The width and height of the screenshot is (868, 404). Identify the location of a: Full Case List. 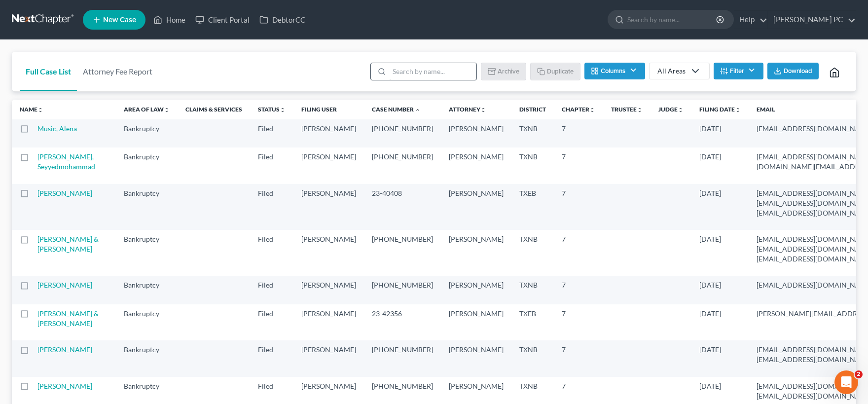
(48, 72).